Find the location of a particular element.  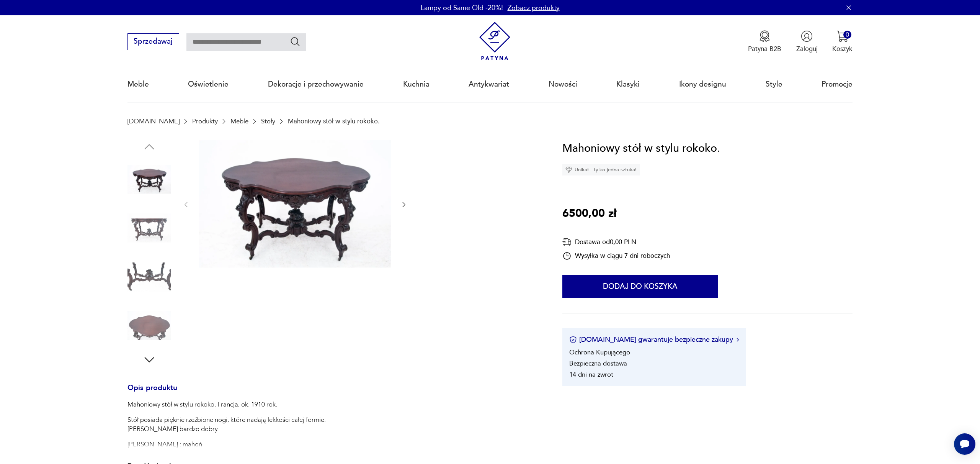

img: Patyna - sklep z meblami i dekoracjami vintage is located at coordinates (494, 41).